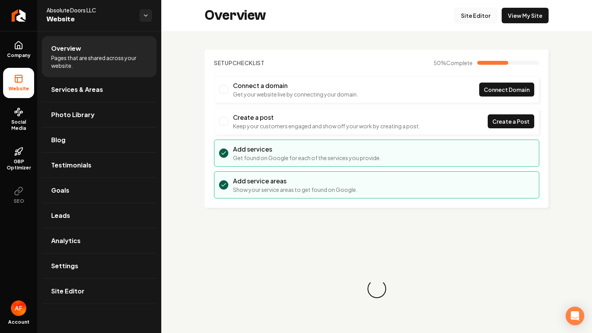 Image resolution: width=592 pixels, height=333 pixels. Describe the element at coordinates (73, 115) in the screenshot. I see `span: Photo Library` at that location.